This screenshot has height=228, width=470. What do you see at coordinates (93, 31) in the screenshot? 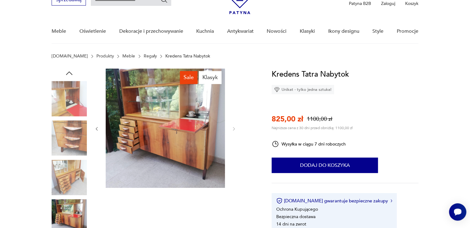
I see `a: Oświetlenie` at bounding box center [93, 31].